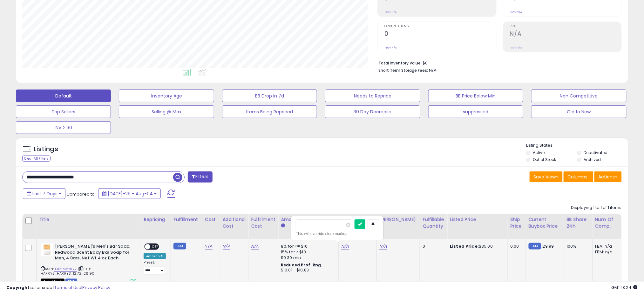  Describe the element at coordinates (307, 252) in the screenshot. I see `div: 15% for > $10` at that location.